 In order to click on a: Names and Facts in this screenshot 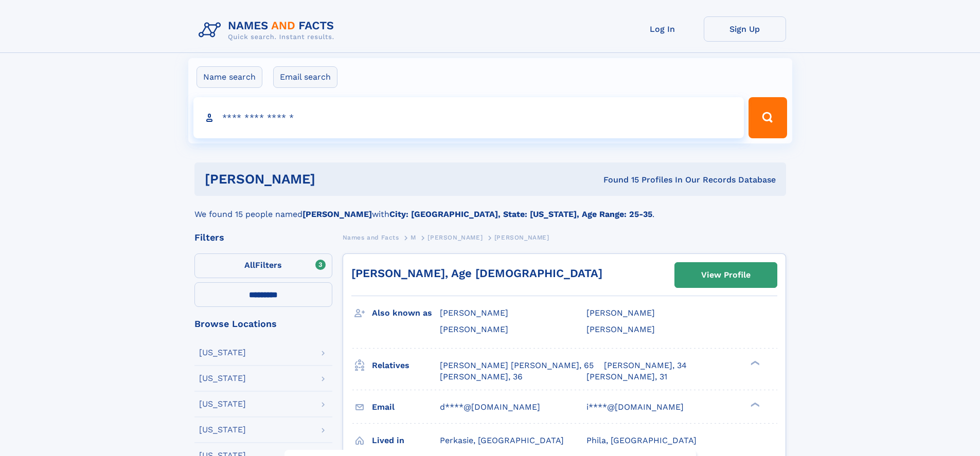, I will do `click(371, 237)`.